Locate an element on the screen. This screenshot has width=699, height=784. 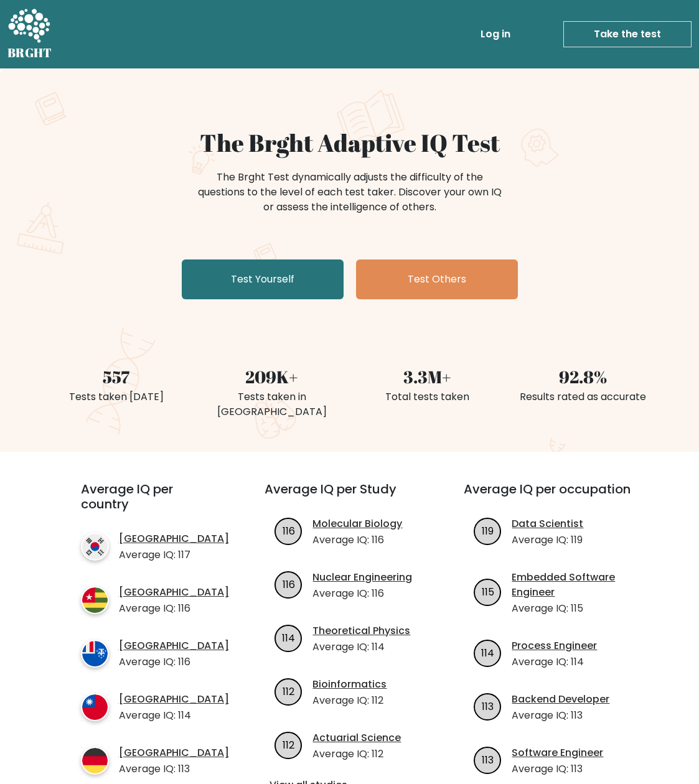
p: Average IQ: 119 is located at coordinates (547, 540).